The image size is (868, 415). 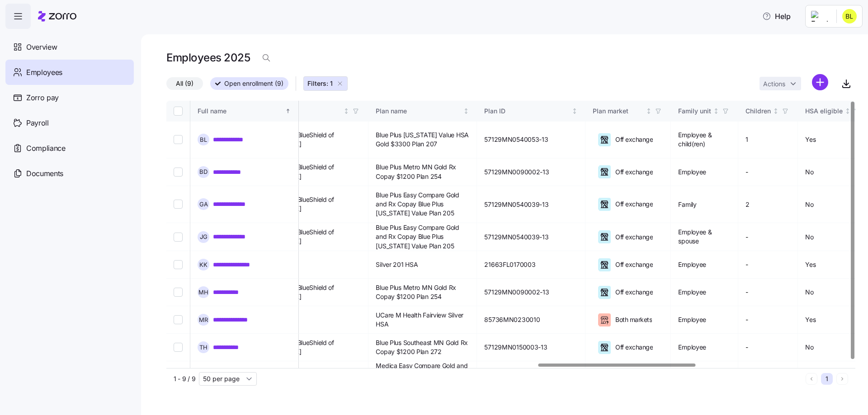 I want to click on span: K K, so click(x=204, y=265).